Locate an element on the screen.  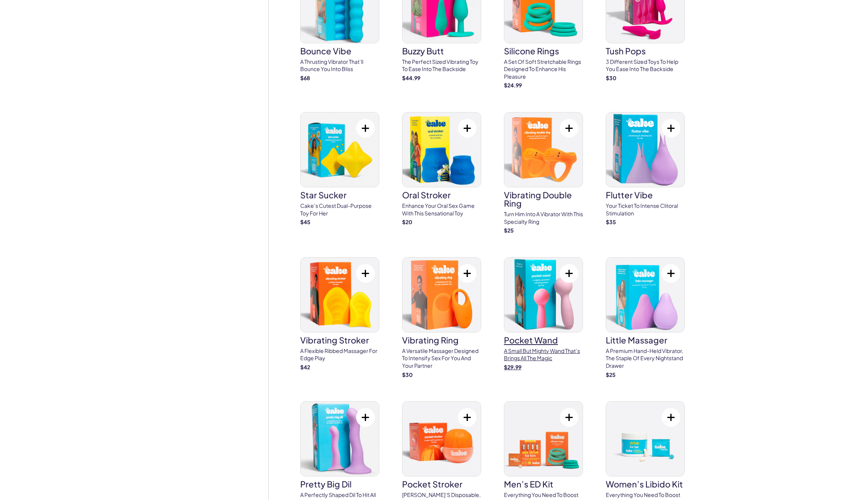
h3: star sucker is located at coordinates (340, 195).